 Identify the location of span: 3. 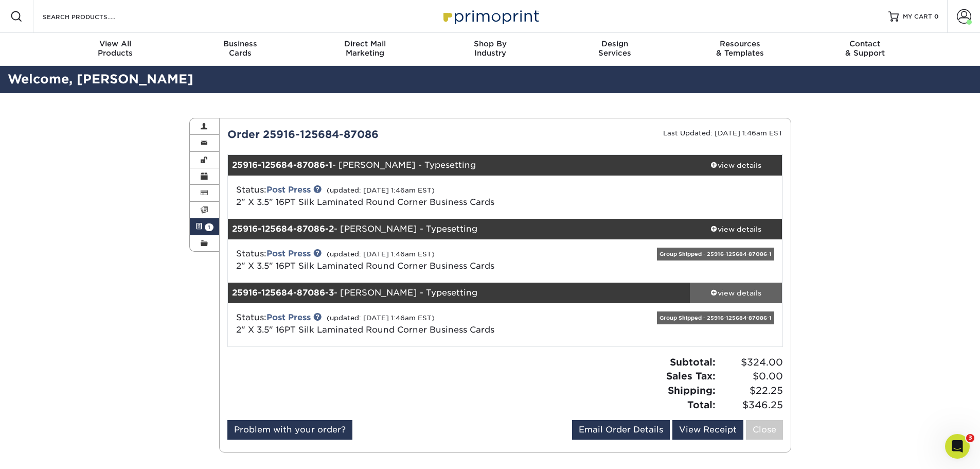
(970, 438).